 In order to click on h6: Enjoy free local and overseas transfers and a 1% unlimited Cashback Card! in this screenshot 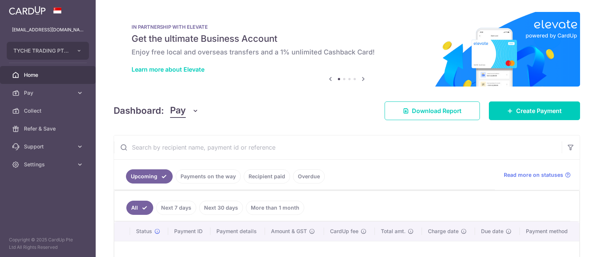, I will do `click(347, 52)`.